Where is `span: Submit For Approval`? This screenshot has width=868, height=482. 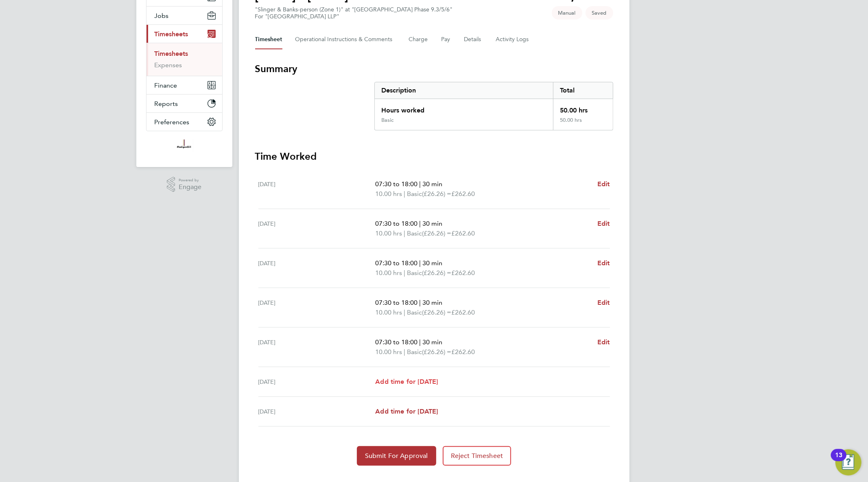 span: Submit For Approval is located at coordinates (396, 456).